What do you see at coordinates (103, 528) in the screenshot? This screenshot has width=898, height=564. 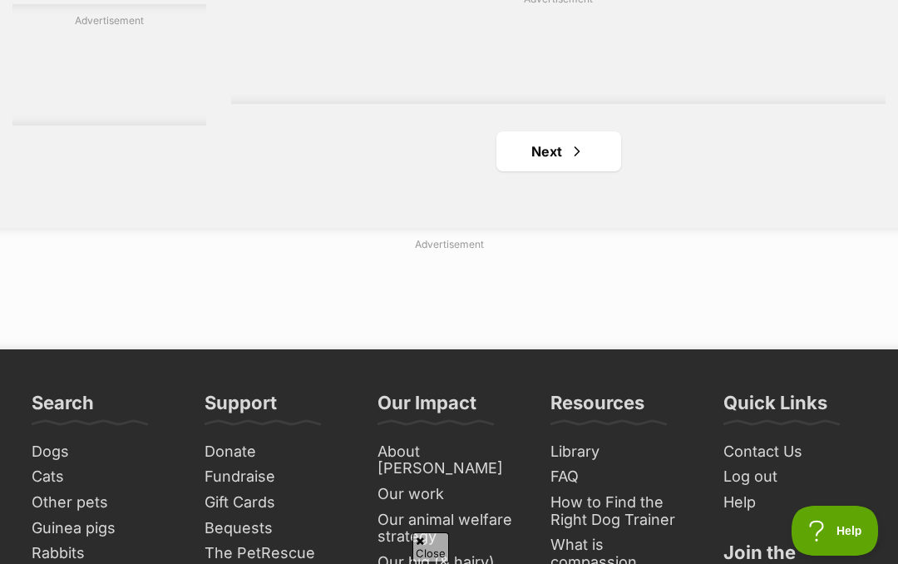 I see `a: Guinea pigs` at bounding box center [103, 528].